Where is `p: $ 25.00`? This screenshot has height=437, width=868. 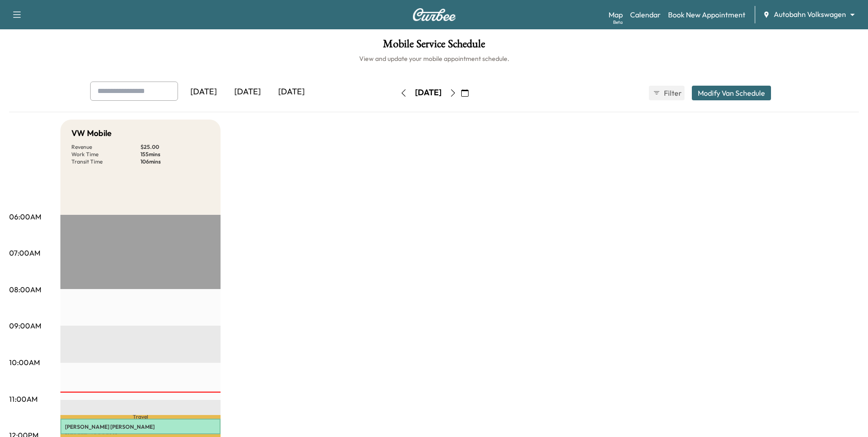 p: $ 25.00 is located at coordinates (175, 147).